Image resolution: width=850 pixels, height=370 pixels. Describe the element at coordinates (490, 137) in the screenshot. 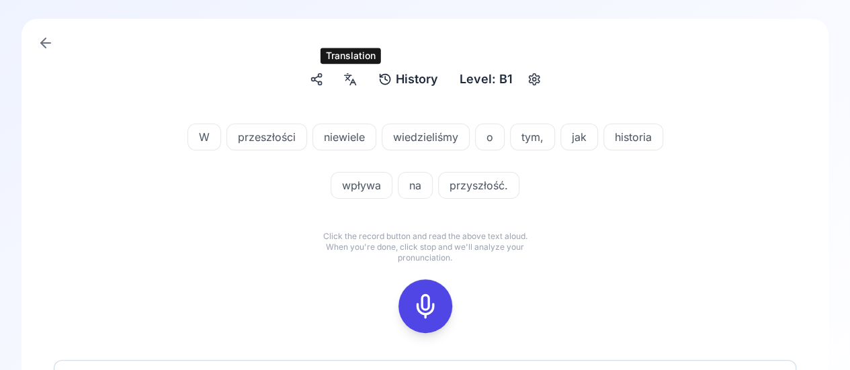

I see `span: o` at that location.